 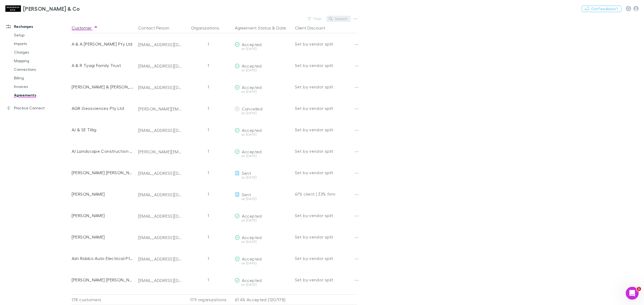 I want to click on span: Cancelled, so click(x=252, y=109).